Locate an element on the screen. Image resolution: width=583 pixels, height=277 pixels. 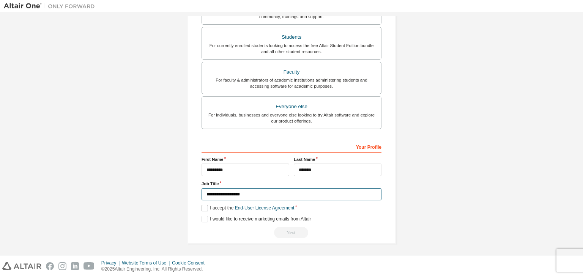
div: Everyone else is located at coordinates (291, 107).